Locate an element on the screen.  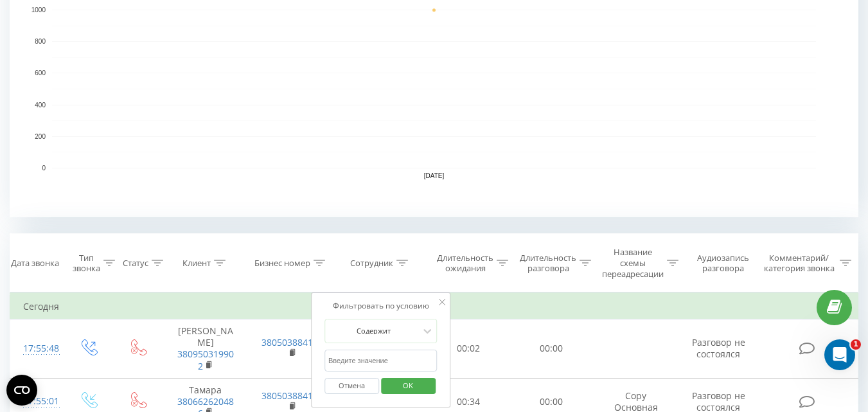
td: Сегодня is located at coordinates (434, 307).